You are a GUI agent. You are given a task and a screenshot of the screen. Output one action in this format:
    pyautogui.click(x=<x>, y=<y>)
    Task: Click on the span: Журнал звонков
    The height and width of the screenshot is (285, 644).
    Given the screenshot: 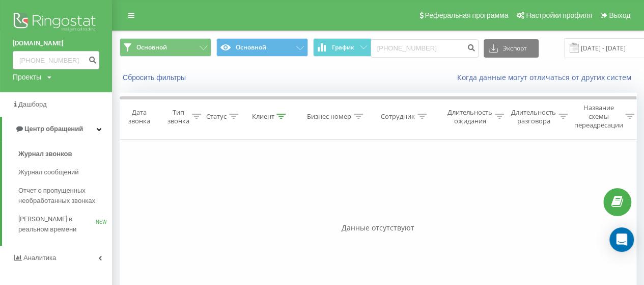 What is the action you would take?
    pyautogui.click(x=45, y=154)
    